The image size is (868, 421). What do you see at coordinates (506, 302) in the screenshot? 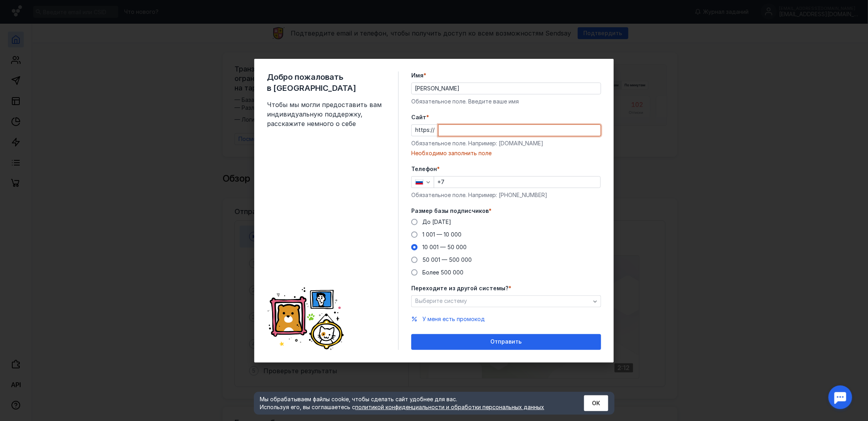
I see `button: Выберите систему` at bounding box center [506, 302].